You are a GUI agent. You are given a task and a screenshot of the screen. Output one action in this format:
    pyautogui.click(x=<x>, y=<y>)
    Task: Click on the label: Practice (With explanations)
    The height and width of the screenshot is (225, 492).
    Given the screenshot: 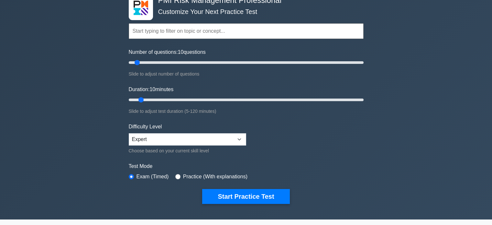 What is the action you would take?
    pyautogui.click(x=215, y=176)
    